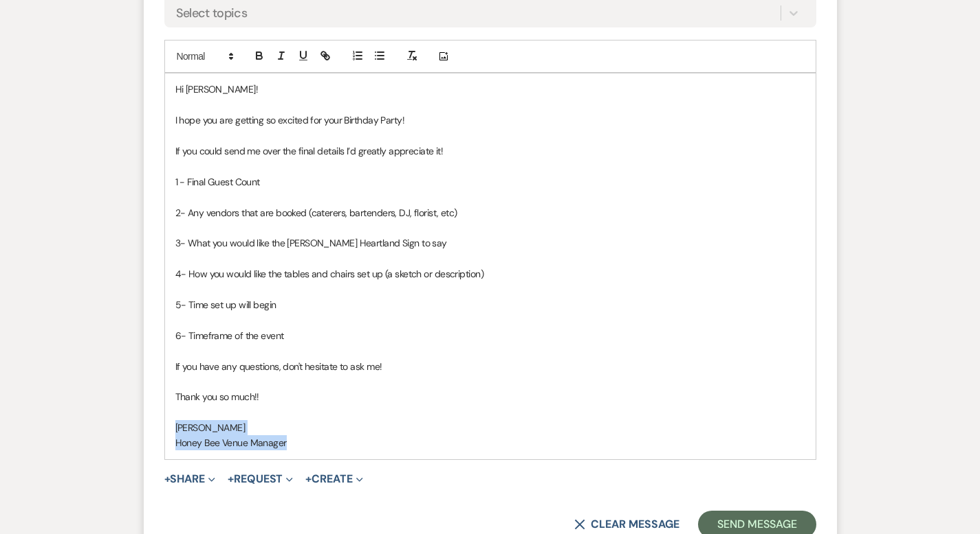 The image size is (980, 534). Describe the element at coordinates (190, 479) in the screenshot. I see `button: Share` at that location.